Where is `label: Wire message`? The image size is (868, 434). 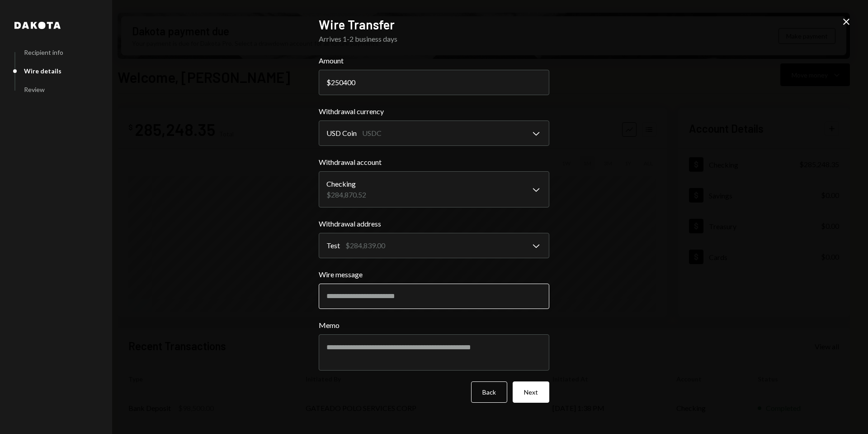 label: Wire message is located at coordinates (434, 274).